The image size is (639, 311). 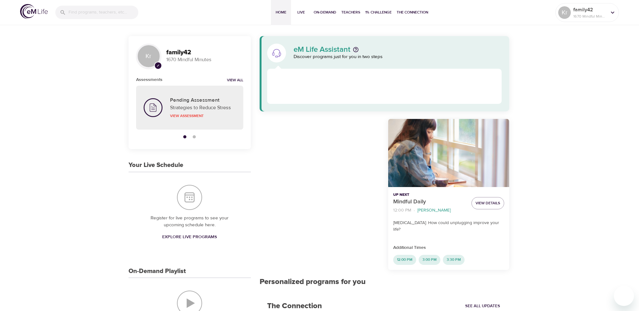 What do you see at coordinates (203, 100) in the screenshot?
I see `h5: Pending Assessment` at bounding box center [203, 100].